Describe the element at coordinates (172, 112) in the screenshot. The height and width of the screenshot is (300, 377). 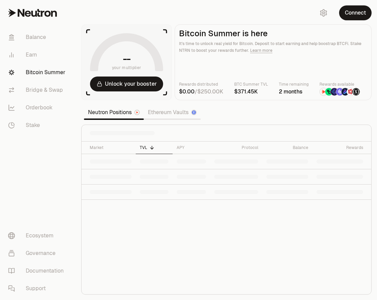
I see `a: Ethereum Vaults` at that location.